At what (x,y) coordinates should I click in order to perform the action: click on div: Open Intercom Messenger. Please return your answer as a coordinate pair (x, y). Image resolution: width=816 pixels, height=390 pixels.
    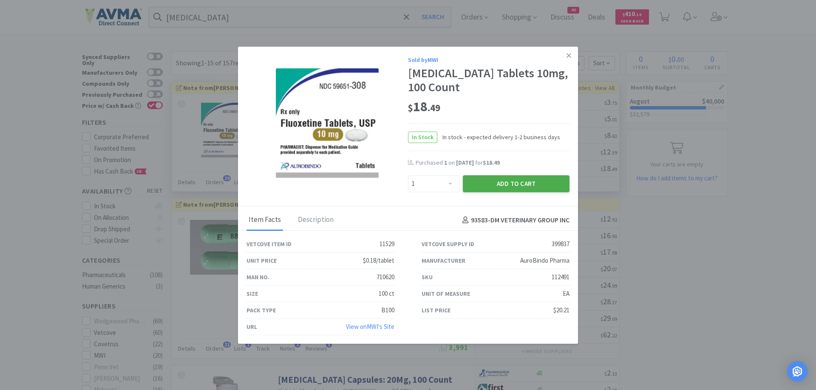
    Looking at the image, I should click on (797, 372).